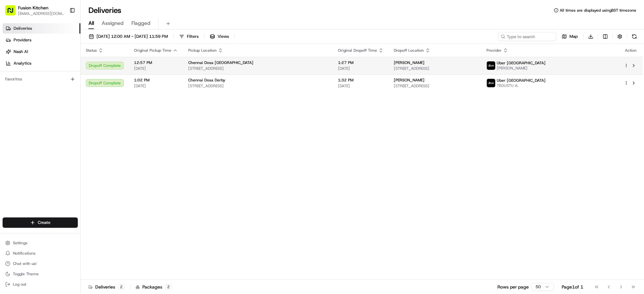 The image size is (644, 294). Describe the element at coordinates (71, 162) in the screenshot. I see `span: Pylon` at that location.